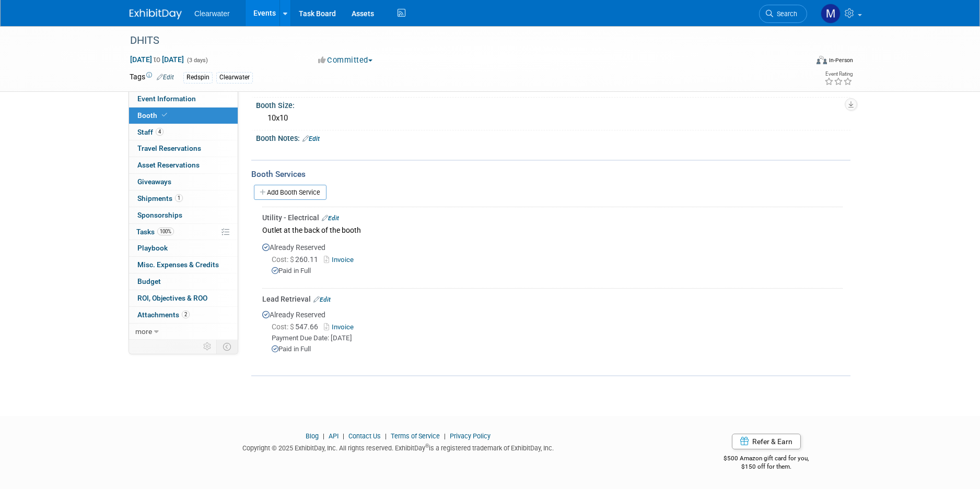  Describe the element at coordinates (164, 315) in the screenshot. I see `span: Attachments` at that location.